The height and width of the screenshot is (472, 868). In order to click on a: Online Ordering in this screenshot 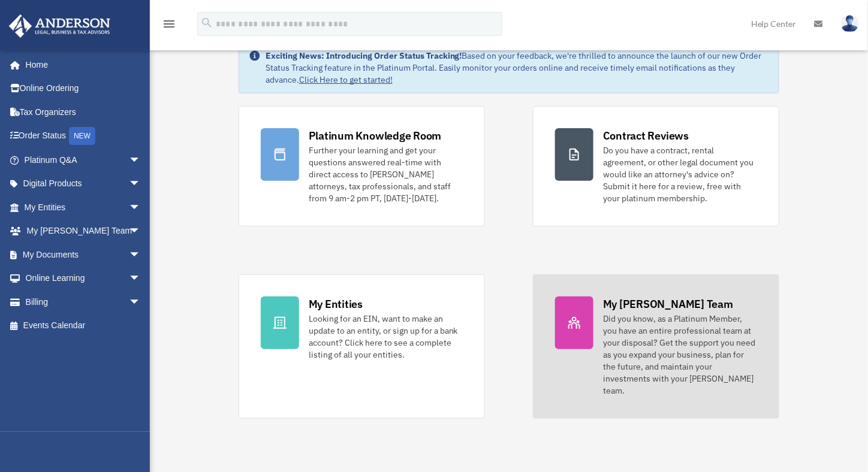, I will do `click(83, 88)`.